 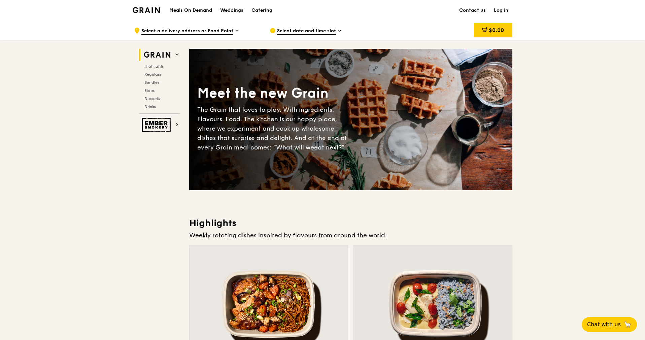 I want to click on span: Bundles, so click(x=152, y=83).